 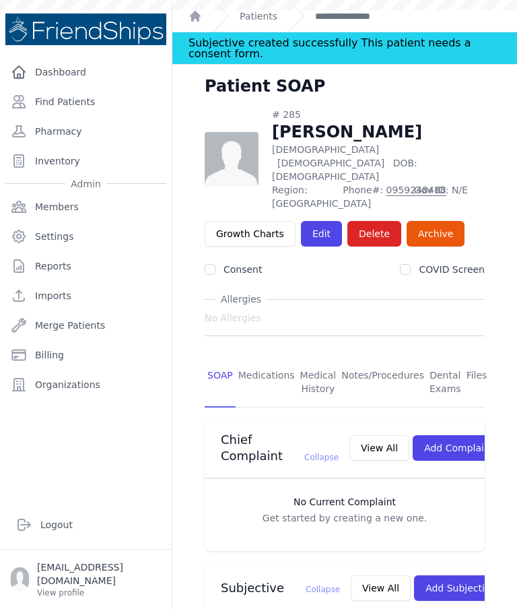 What do you see at coordinates (86, 102) in the screenshot?
I see `a: Find Patients` at bounding box center [86, 102].